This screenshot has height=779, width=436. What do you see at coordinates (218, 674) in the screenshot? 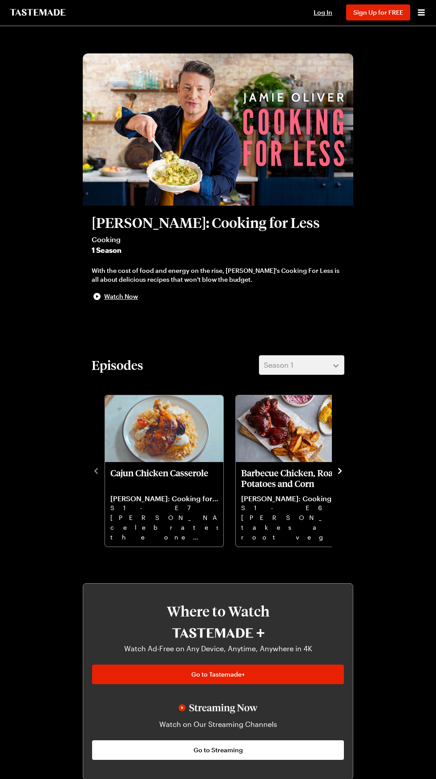
I see `a: Go to Tastemade+` at bounding box center [218, 674].